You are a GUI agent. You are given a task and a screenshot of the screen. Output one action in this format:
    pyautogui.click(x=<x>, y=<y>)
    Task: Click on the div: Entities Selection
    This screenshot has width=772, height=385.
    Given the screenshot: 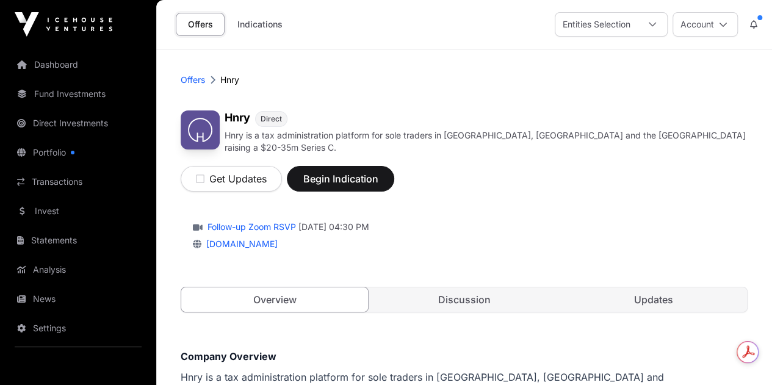 What is the action you would take?
    pyautogui.click(x=596, y=24)
    